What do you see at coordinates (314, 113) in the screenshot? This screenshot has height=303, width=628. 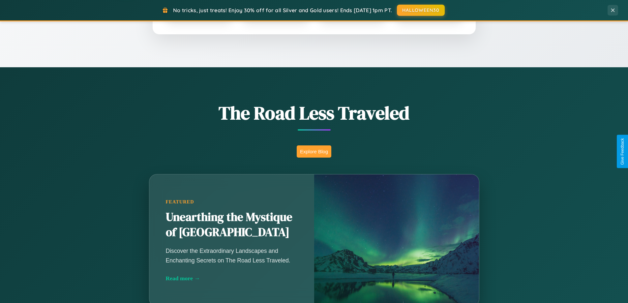 I see `h1: The Road Less Traveled` at bounding box center [314, 113].